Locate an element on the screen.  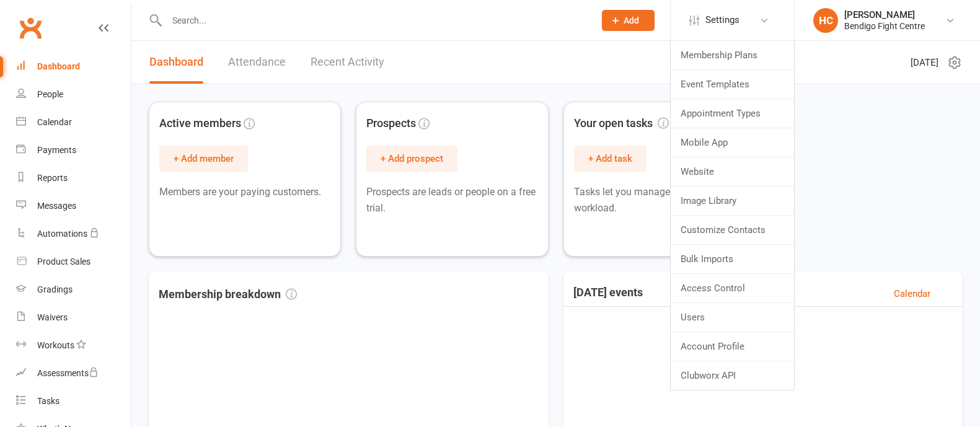
span: Prospects is located at coordinates (391, 123).